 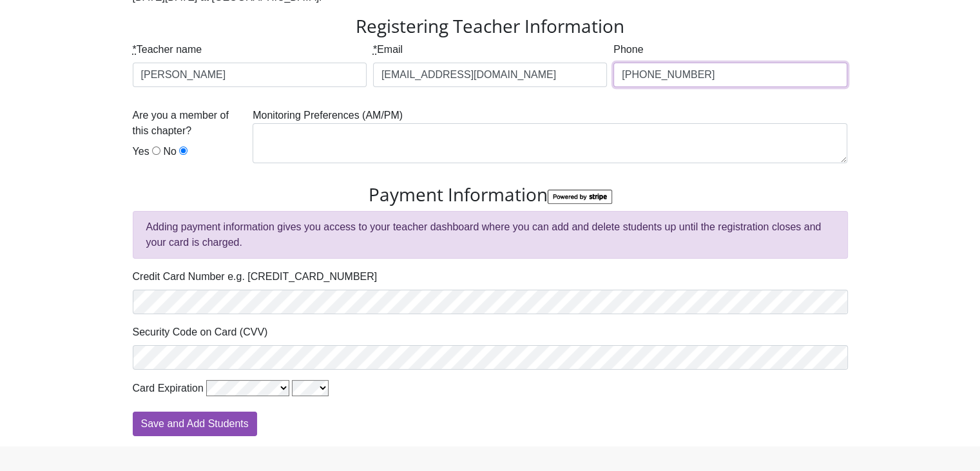 I want to click on h3: Registering Teacher Information, so click(x=490, y=27).